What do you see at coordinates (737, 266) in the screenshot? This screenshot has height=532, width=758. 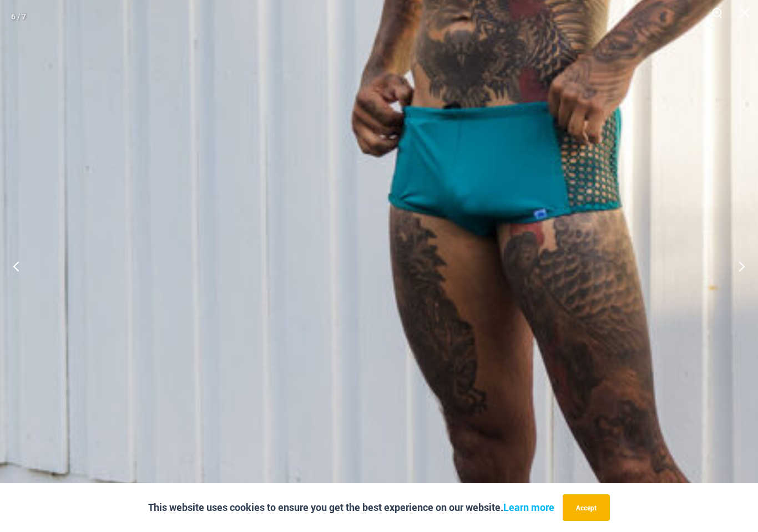 I see `button: Next` at bounding box center [737, 266].